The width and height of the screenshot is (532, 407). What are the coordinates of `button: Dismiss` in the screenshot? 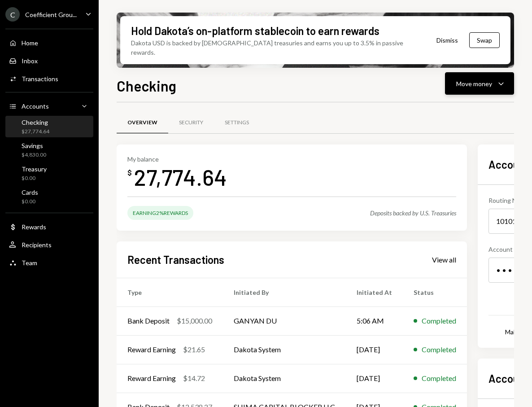 It's located at (447, 40).